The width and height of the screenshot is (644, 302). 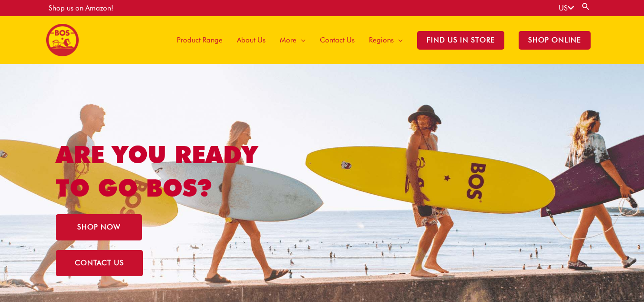 What do you see at coordinates (566, 8) in the screenshot?
I see `a: US` at bounding box center [566, 8].